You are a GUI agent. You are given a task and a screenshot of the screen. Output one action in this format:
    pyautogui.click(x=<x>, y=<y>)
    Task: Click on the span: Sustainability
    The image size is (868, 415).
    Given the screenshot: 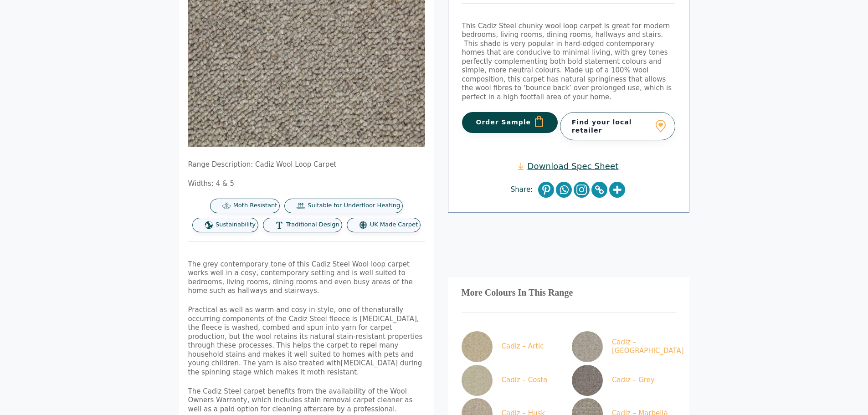 What is the action you would take?
    pyautogui.click(x=236, y=225)
    